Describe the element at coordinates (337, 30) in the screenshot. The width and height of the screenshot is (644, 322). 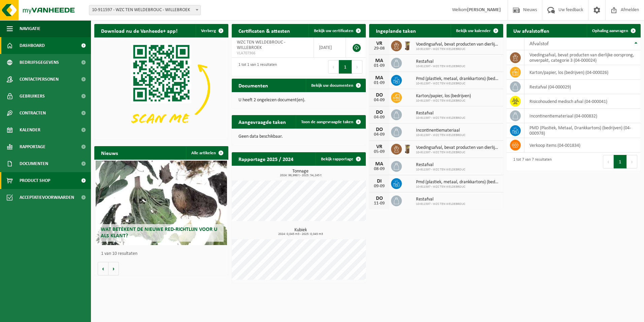
I see `a: Bekijk uw certificaten` at that location.